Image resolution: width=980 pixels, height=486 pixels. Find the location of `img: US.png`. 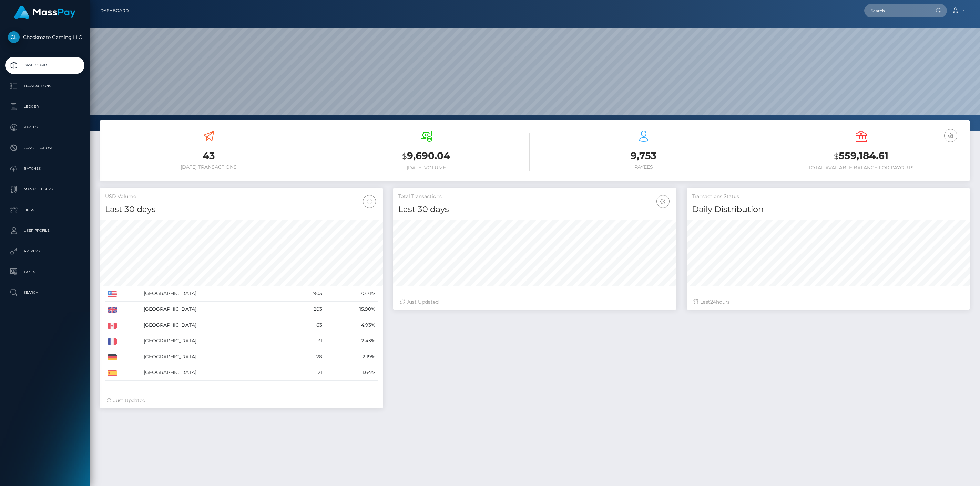

img: US.png is located at coordinates (112, 294).